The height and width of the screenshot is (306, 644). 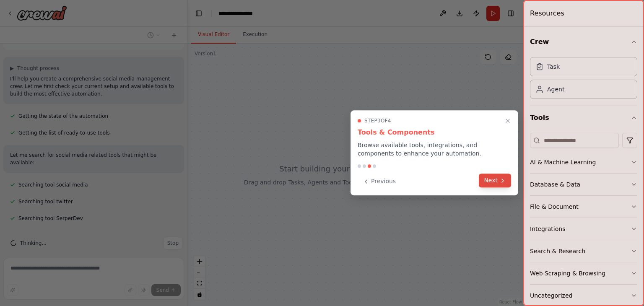 What do you see at coordinates (199, 13) in the screenshot?
I see `button: Hide left sidebar` at bounding box center [199, 13].